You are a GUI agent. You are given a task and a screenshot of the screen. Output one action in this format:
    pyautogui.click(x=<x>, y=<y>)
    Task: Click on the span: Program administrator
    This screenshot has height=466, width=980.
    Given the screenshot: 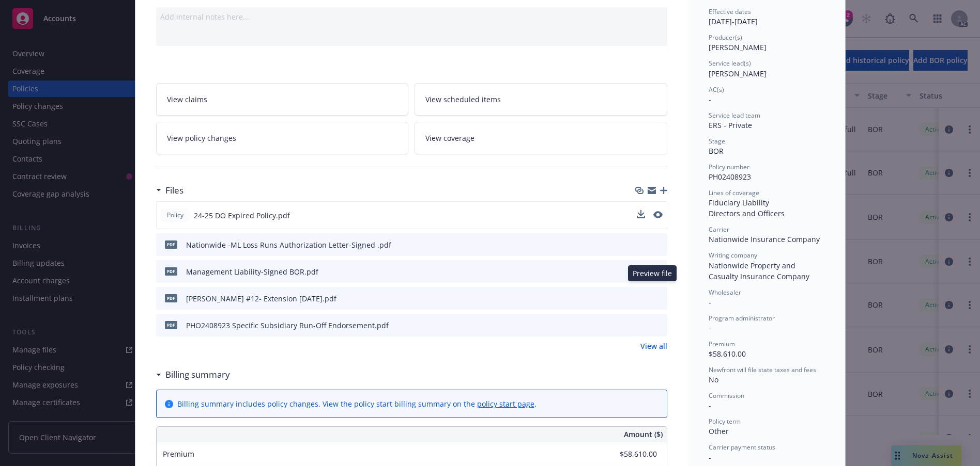 What is the action you would take?
    pyautogui.click(x=741, y=318)
    